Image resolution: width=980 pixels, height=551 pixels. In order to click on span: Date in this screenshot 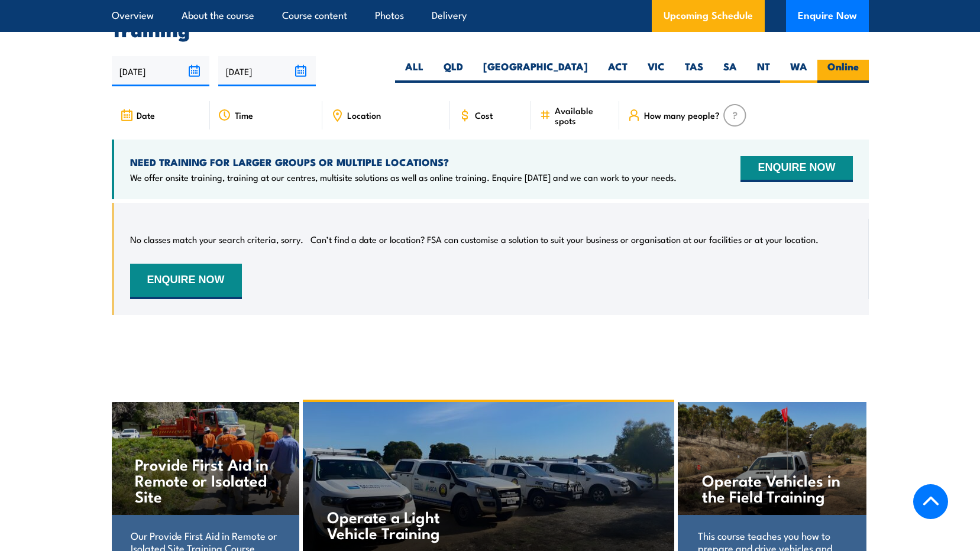, I will do `click(146, 115)`.